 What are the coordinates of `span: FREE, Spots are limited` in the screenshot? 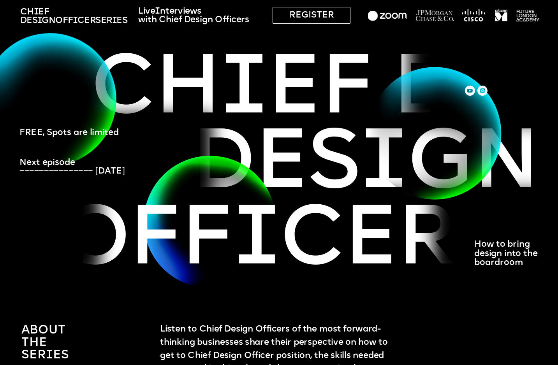 It's located at (69, 133).